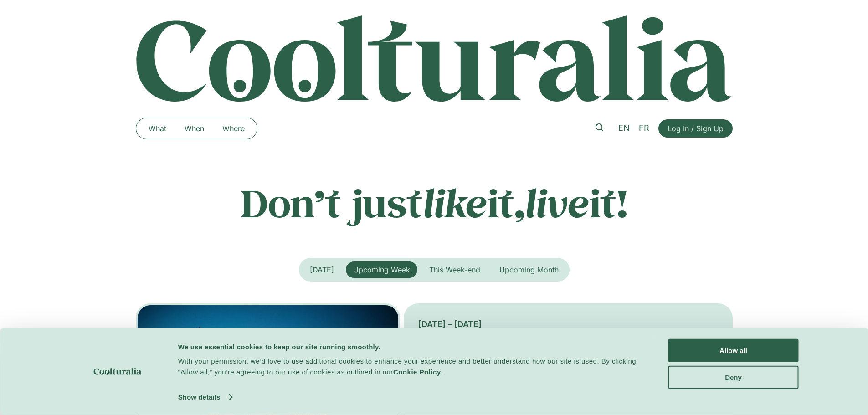 This screenshot has height=415, width=868. Describe the element at coordinates (417, 371) in the screenshot. I see `span: Cookie Policy` at that location.